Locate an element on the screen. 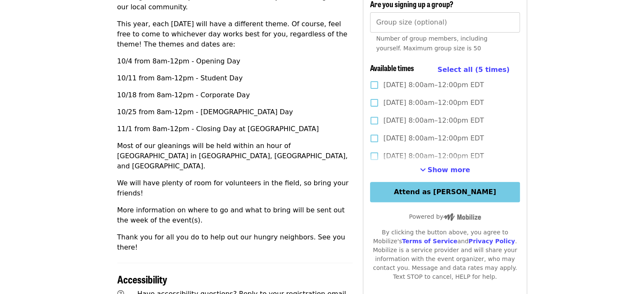 The width and height of the screenshot is (644, 294). span: Show more is located at coordinates (449, 170).